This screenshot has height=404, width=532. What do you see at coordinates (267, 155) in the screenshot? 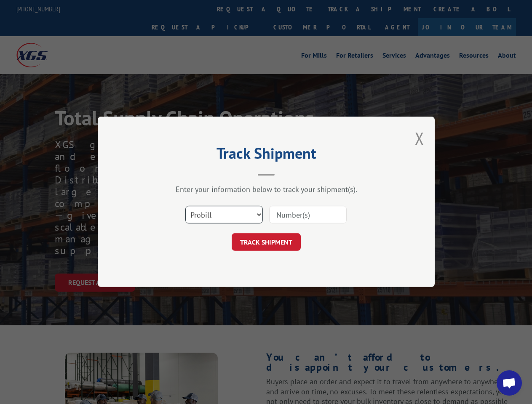
I see `h2: Track Shipment` at bounding box center [267, 155].